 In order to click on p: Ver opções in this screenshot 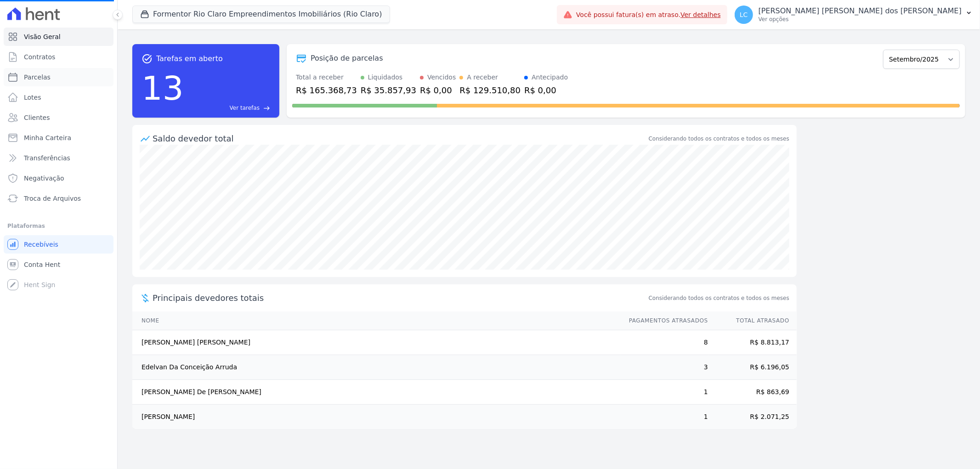, I will do `click(860, 19)`.